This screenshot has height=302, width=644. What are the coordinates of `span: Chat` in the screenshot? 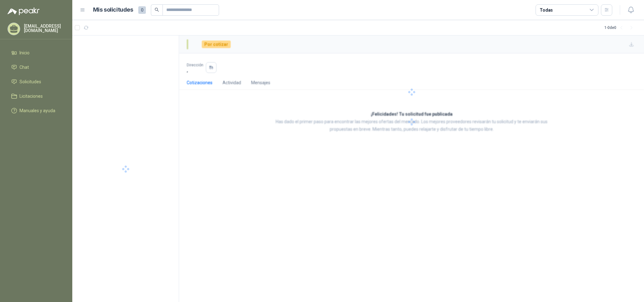 It's located at (24, 67).